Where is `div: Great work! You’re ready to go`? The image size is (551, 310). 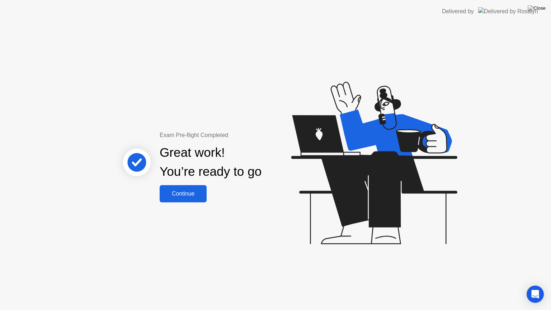
div: Great work! You’re ready to go is located at coordinates (211, 162).